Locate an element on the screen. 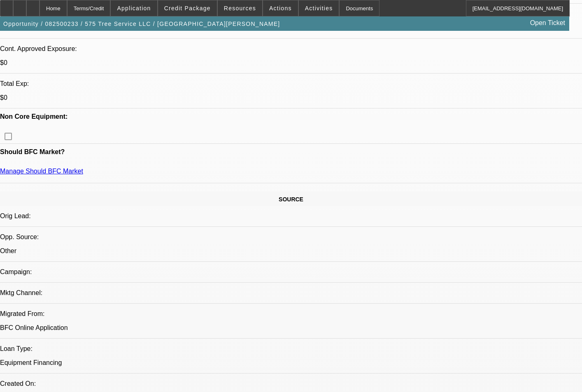 Image resolution: width=582 pixels, height=392 pixels. span: Actions is located at coordinates (280, 8).